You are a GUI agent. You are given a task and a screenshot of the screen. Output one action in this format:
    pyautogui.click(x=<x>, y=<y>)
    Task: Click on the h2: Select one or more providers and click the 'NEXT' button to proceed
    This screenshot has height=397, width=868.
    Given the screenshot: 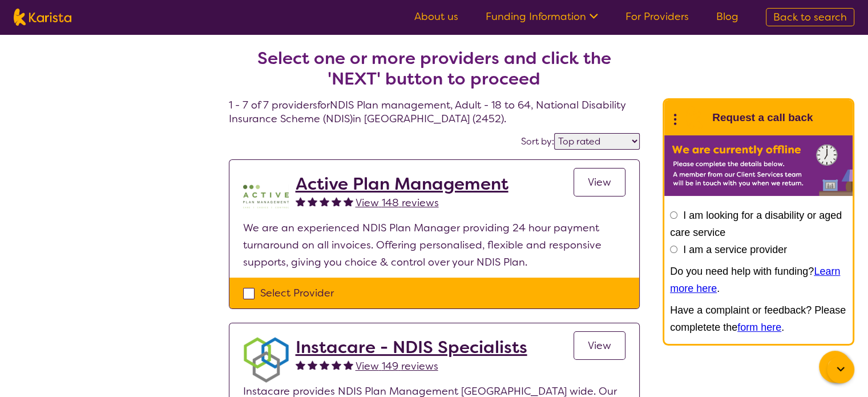 What is the action you would take?
    pyautogui.click(x=434, y=69)
    